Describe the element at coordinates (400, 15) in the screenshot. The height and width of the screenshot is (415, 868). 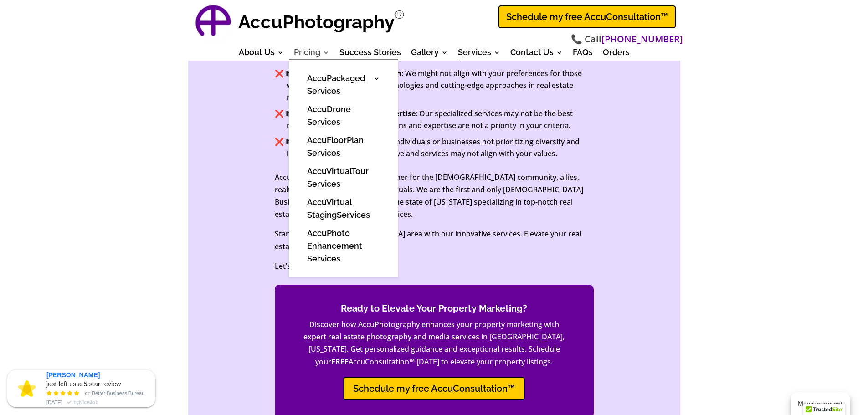
I see `sup: Registered Trademark` at that location.